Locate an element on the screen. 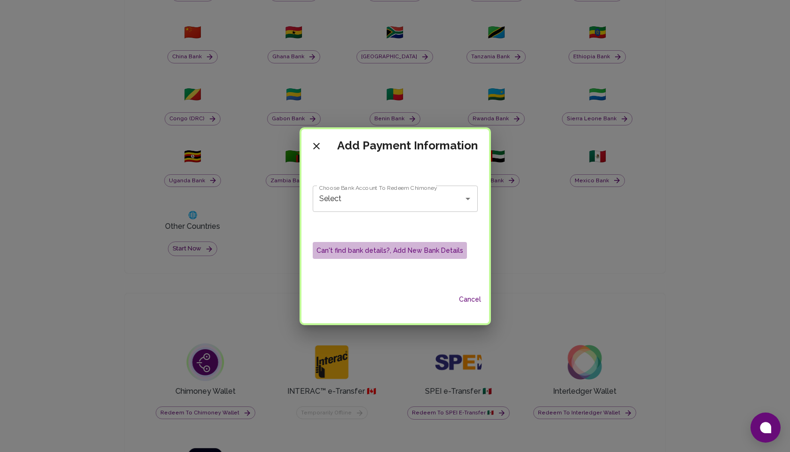  button: Can't find bank details?, Add New Bank Details is located at coordinates (390, 251).